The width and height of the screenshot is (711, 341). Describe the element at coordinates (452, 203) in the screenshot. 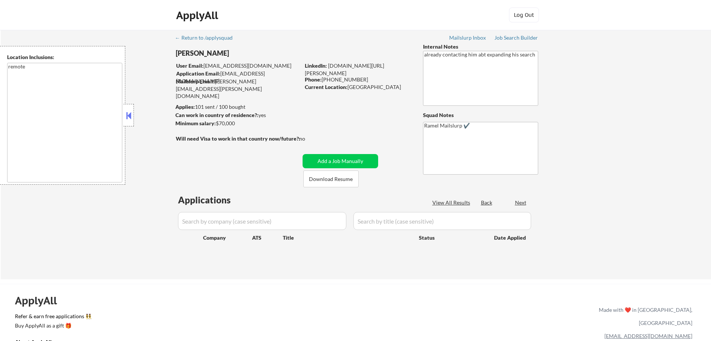

I see `div: View All Results` at that location.